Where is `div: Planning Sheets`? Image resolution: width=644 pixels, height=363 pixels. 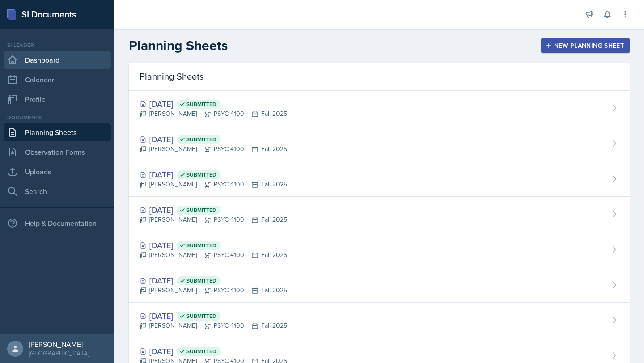
div: Planning Sheets is located at coordinates (379, 76).